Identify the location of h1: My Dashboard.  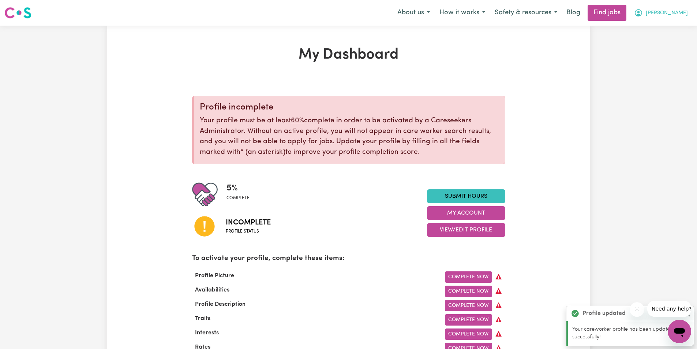
(349, 55).